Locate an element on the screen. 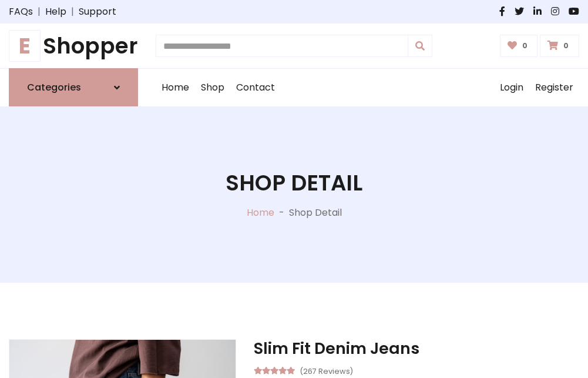 Image resolution: width=588 pixels, height=378 pixels. a: Shop is located at coordinates (213, 88).